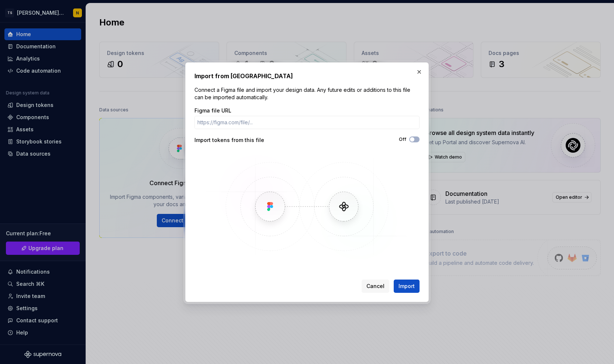 The image size is (614, 364). Describe the element at coordinates (403, 139) in the screenshot. I see `label: Off` at that location.